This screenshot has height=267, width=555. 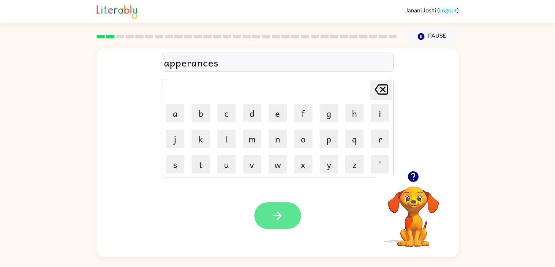 I want to click on button: y, so click(x=329, y=165).